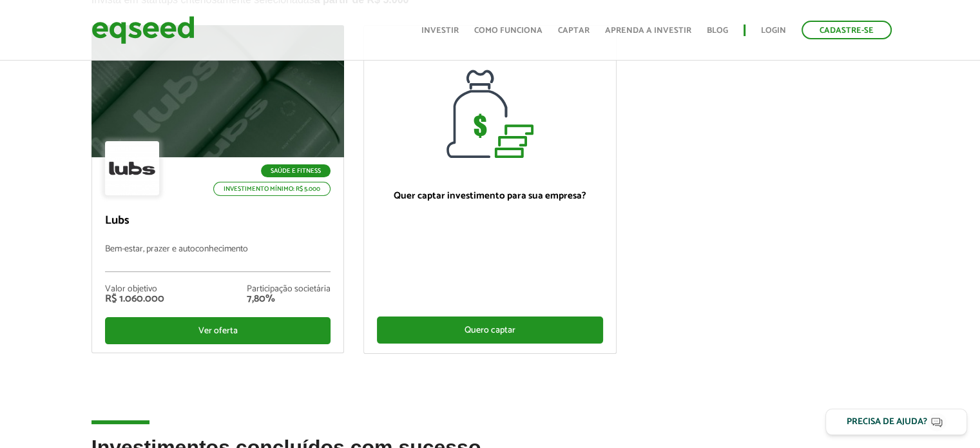 This screenshot has height=448, width=980. Describe the element at coordinates (508, 30) in the screenshot. I see `a: Como funciona` at that location.